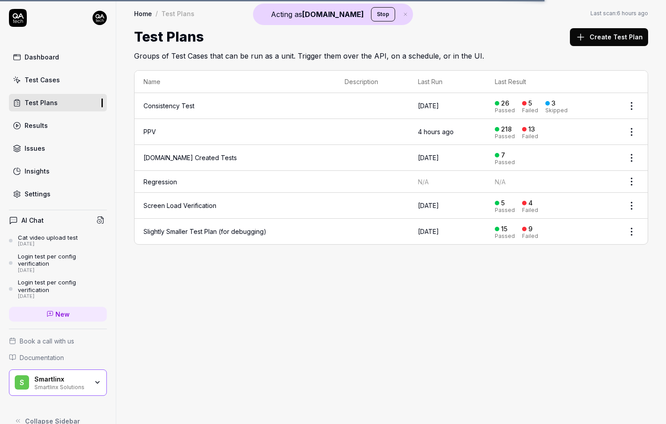 Image resolution: width=666 pixels, height=424 pixels. I want to click on th: Last Run, so click(447, 82).